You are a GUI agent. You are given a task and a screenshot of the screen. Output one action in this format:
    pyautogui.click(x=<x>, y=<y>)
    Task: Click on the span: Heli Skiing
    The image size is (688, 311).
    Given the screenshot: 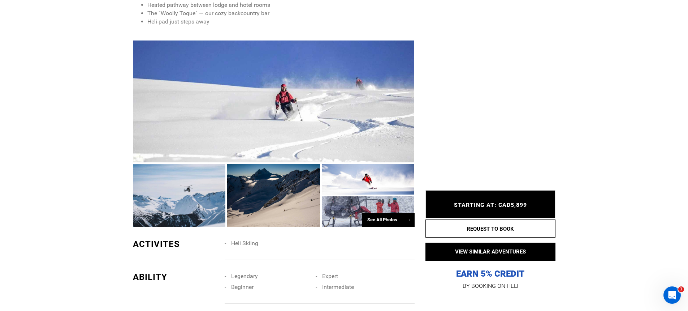 What is the action you would take?
    pyautogui.click(x=244, y=243)
    